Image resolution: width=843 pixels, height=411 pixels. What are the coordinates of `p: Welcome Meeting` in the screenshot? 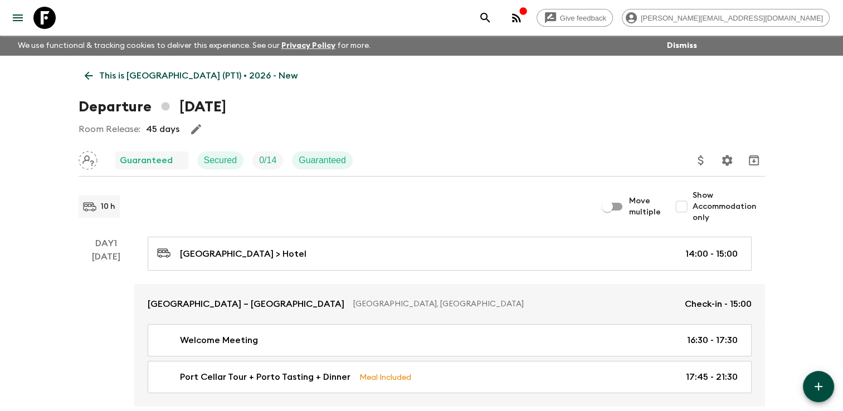 It's located at (219, 340).